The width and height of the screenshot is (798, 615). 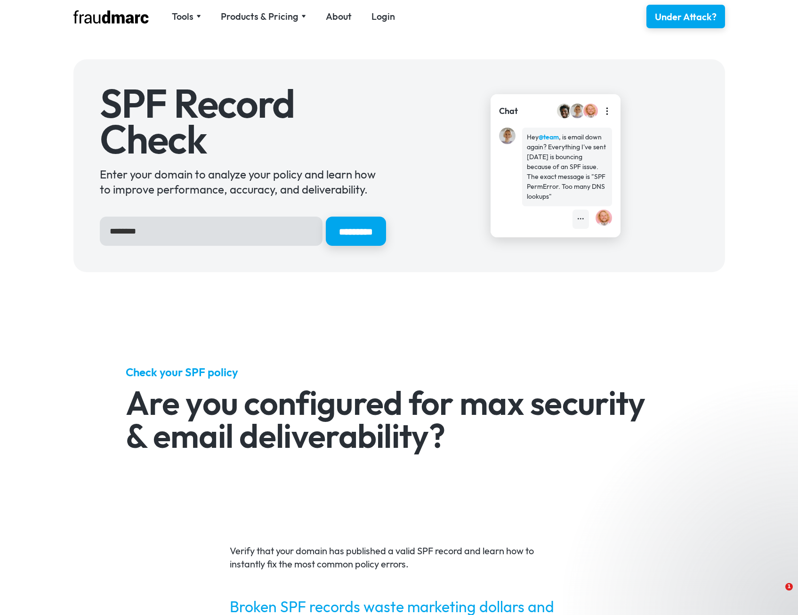 What do you see at coordinates (686, 16) in the screenshot?
I see `a: Under Attack?` at bounding box center [686, 16].